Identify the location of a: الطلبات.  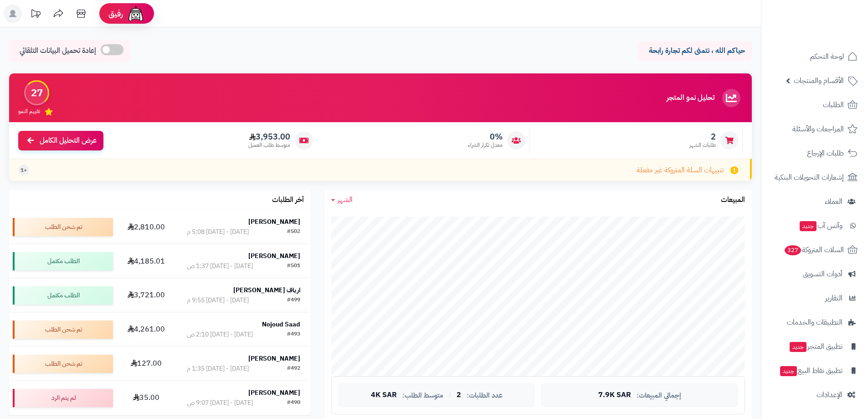
(815, 105).